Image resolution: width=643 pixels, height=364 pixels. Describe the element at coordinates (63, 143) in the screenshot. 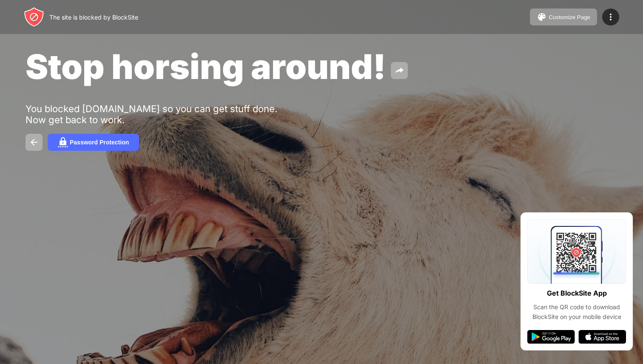

I see `img: password.svg` at that location.